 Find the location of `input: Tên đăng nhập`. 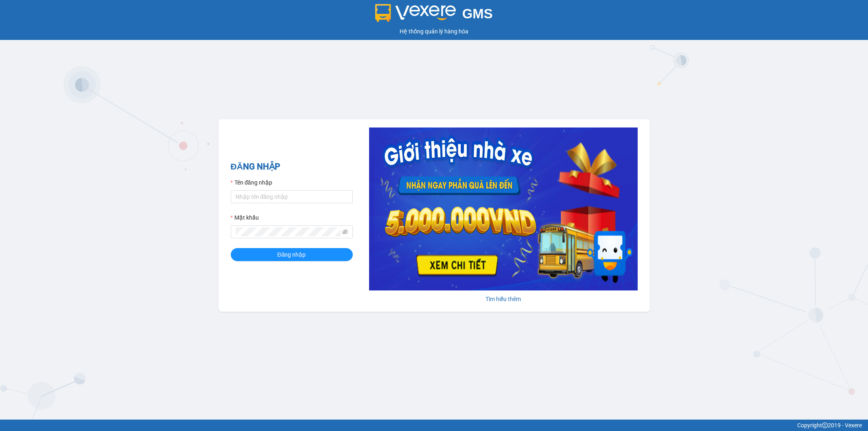

input: Tên đăng nhập is located at coordinates (292, 196).